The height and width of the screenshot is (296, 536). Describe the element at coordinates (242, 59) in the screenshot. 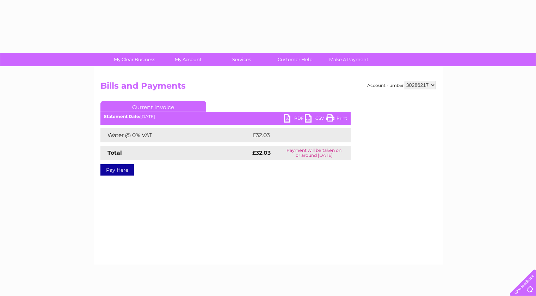

I see `a: Services` at that location.